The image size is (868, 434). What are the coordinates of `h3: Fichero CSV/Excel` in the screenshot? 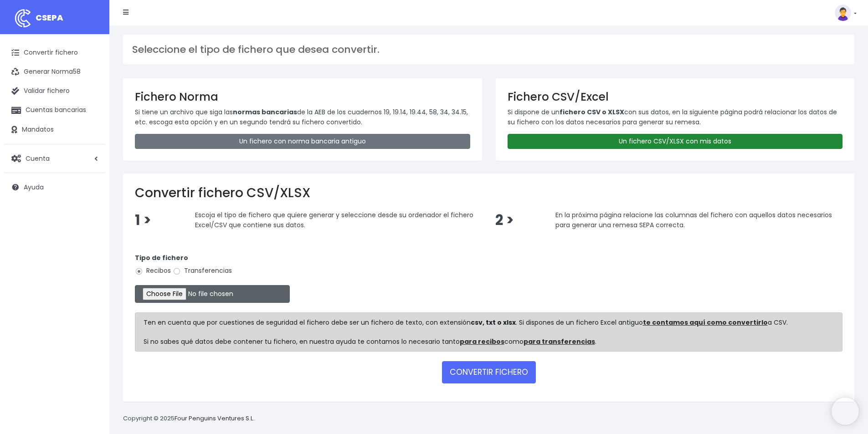 It's located at (675, 96).